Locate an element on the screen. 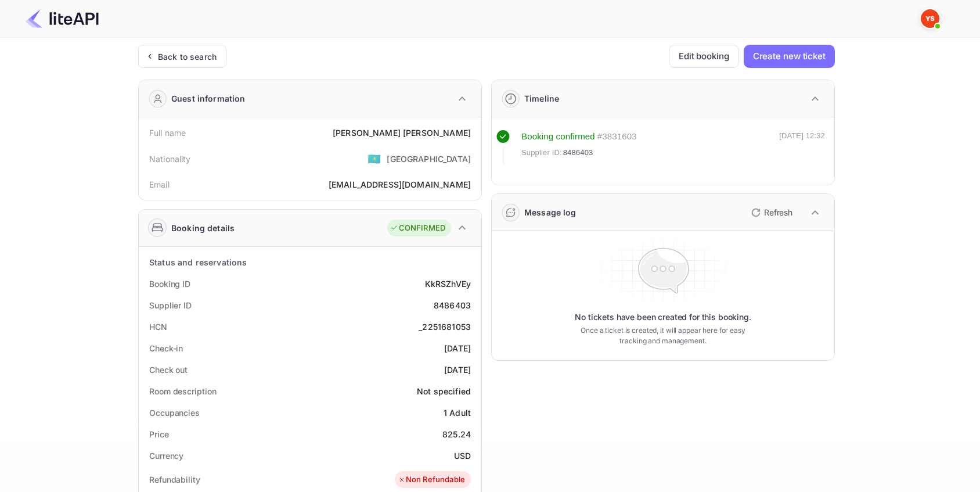  div: Currency is located at coordinates (166, 455).